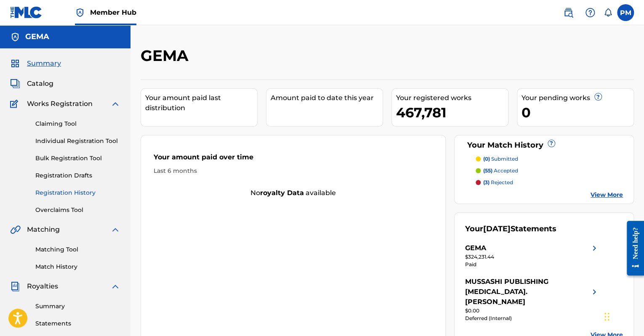 The width and height of the screenshot is (644, 336). What do you see at coordinates (15, 287) in the screenshot?
I see `img: Royalties` at bounding box center [15, 287].